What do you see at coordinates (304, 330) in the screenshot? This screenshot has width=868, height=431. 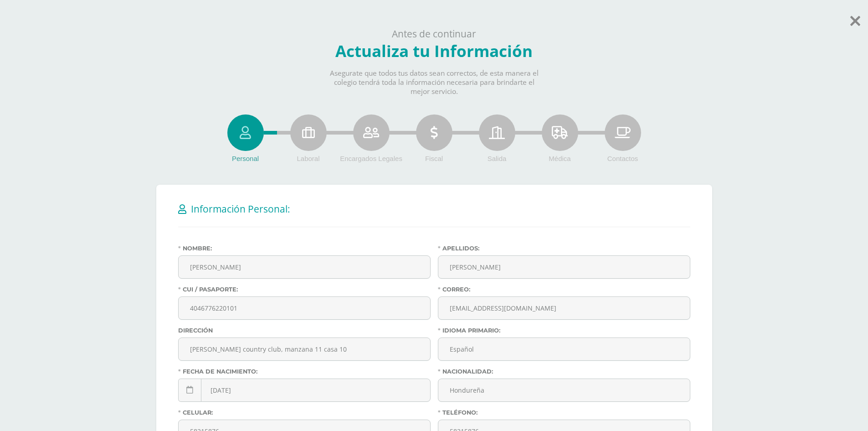 I see `label: Dirección` at bounding box center [304, 330].